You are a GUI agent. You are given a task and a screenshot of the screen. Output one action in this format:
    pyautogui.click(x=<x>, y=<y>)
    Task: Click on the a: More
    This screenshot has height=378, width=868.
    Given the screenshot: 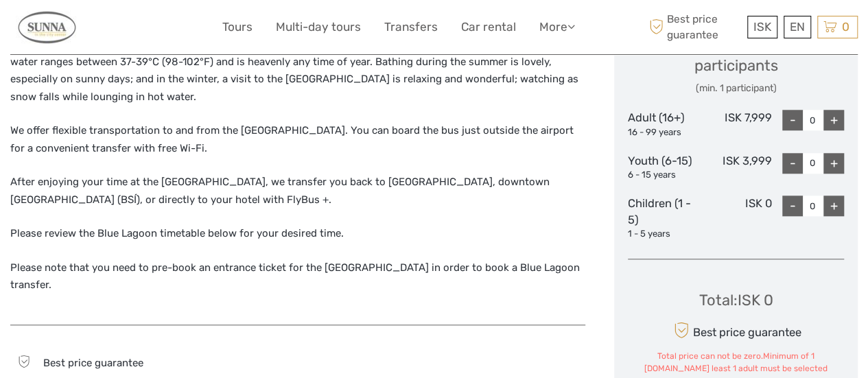 What is the action you would take?
    pyautogui.click(x=558, y=27)
    